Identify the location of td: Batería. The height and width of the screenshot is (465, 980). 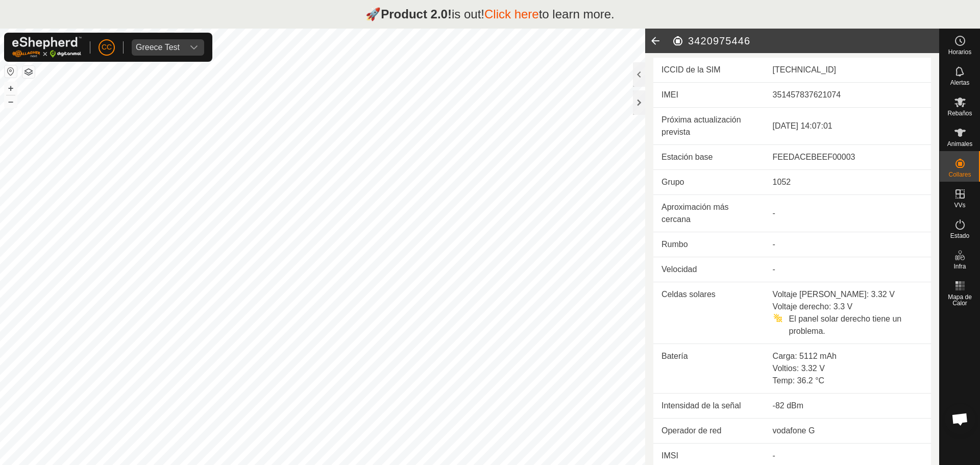
(709, 368).